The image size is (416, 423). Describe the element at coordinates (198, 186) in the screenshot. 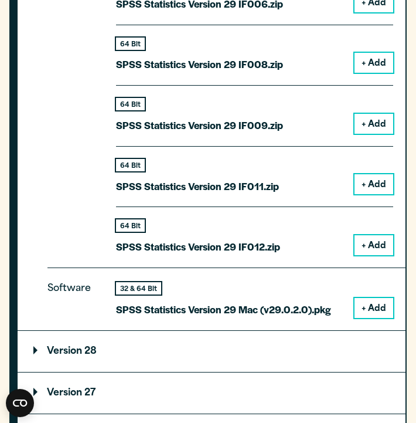

I see `p: SPSS Statistics Version 29 IF011.zip` at that location.